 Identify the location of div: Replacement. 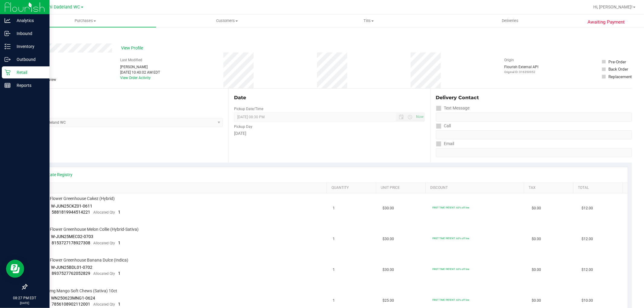
(620, 77).